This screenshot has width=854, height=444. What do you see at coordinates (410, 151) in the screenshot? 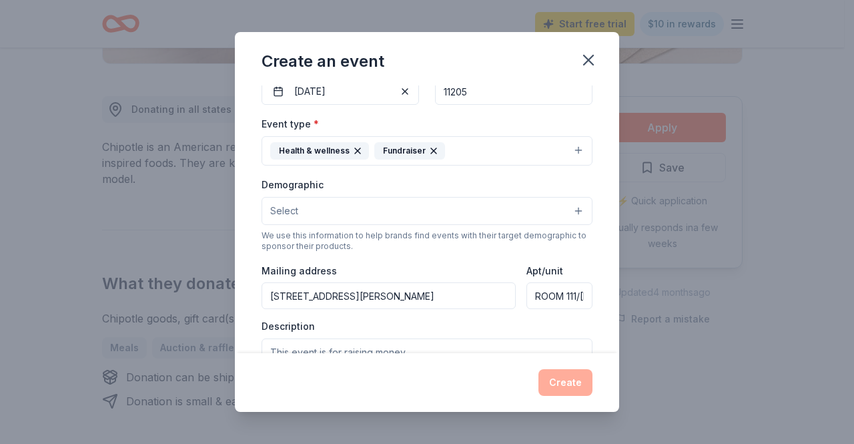
I see `div: Fundraiser` at bounding box center [410, 151].